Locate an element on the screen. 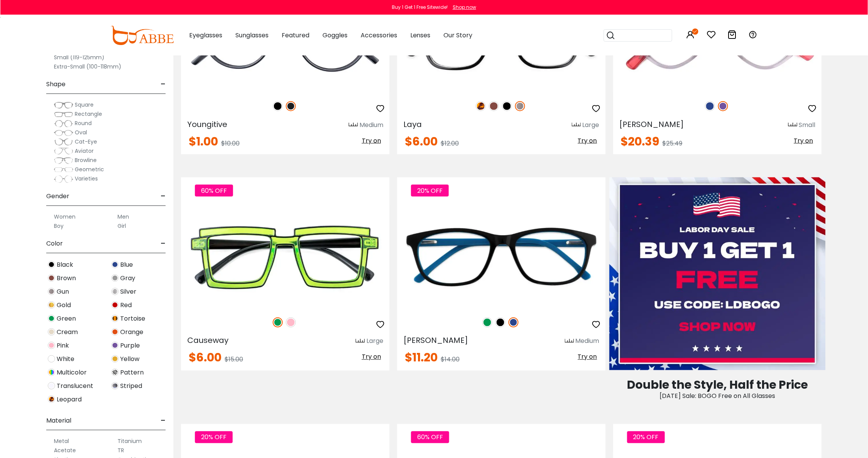  img: Gun is located at coordinates (520, 106).